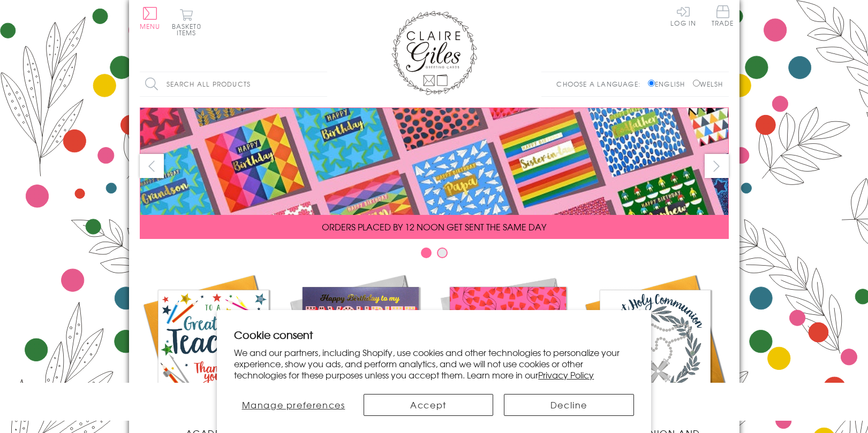  I want to click on span: Manage preferences, so click(294, 405).